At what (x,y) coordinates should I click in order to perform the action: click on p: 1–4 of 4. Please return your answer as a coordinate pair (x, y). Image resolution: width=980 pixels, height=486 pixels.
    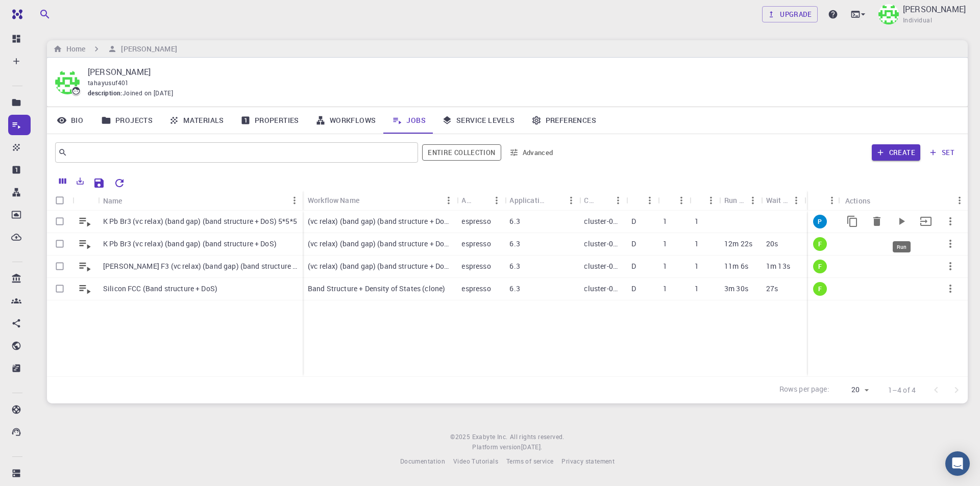
    Looking at the image, I should click on (901, 390).